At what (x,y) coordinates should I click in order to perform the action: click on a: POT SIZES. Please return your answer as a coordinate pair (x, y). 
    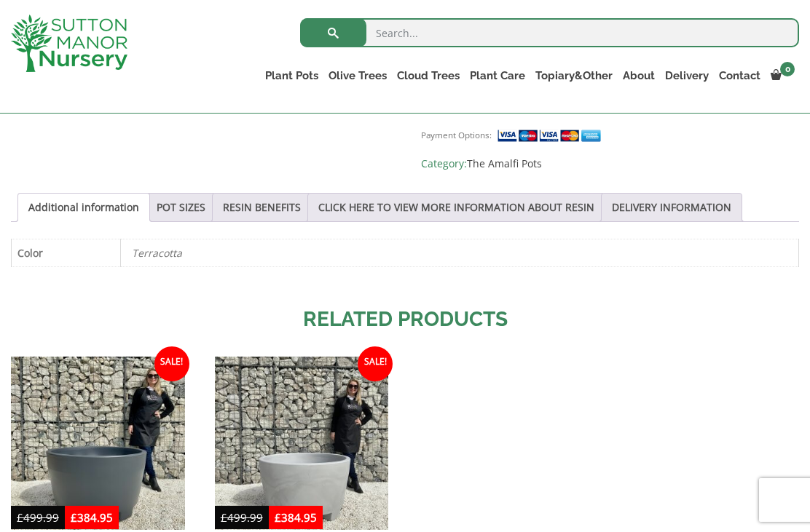
    Looking at the image, I should click on (181, 207).